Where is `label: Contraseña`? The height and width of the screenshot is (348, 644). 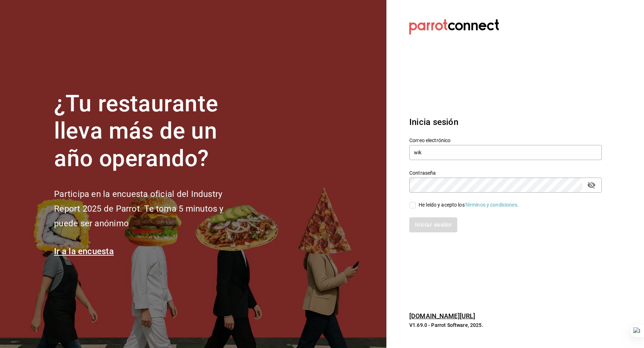 label: Contraseña is located at coordinates (505, 172).